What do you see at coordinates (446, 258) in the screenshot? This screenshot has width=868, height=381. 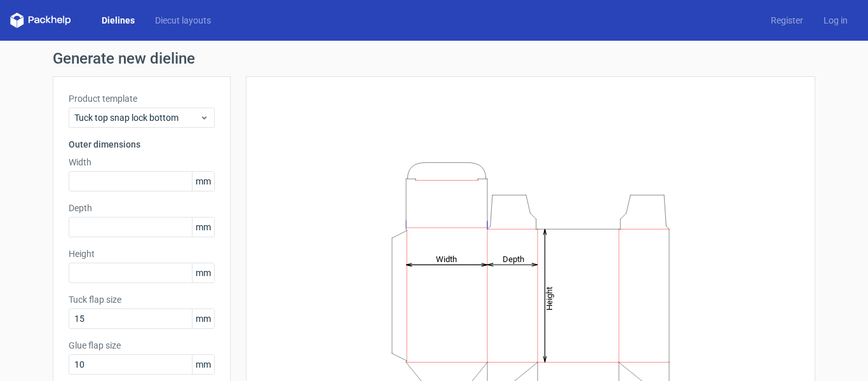 I see `tspan: Width` at bounding box center [446, 258].